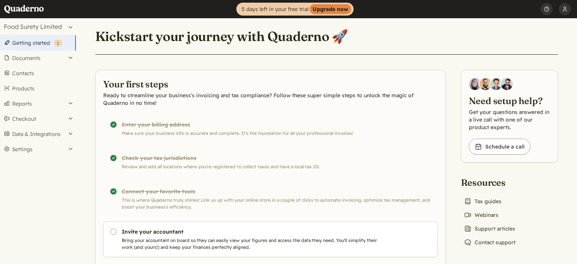  Describe the element at coordinates (489, 228) in the screenshot. I see `a: Support articles` at that location.